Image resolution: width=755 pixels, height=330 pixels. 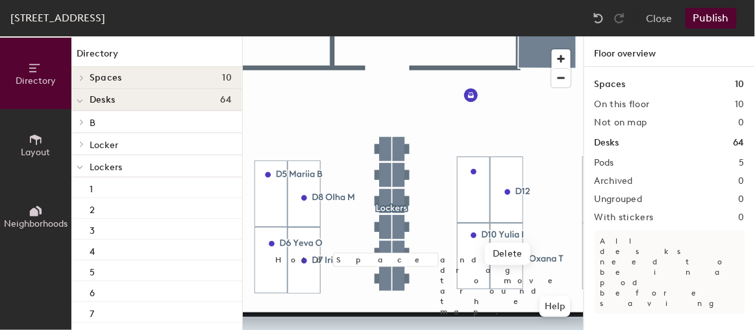 I want to click on span: Spaces, so click(x=106, y=78).